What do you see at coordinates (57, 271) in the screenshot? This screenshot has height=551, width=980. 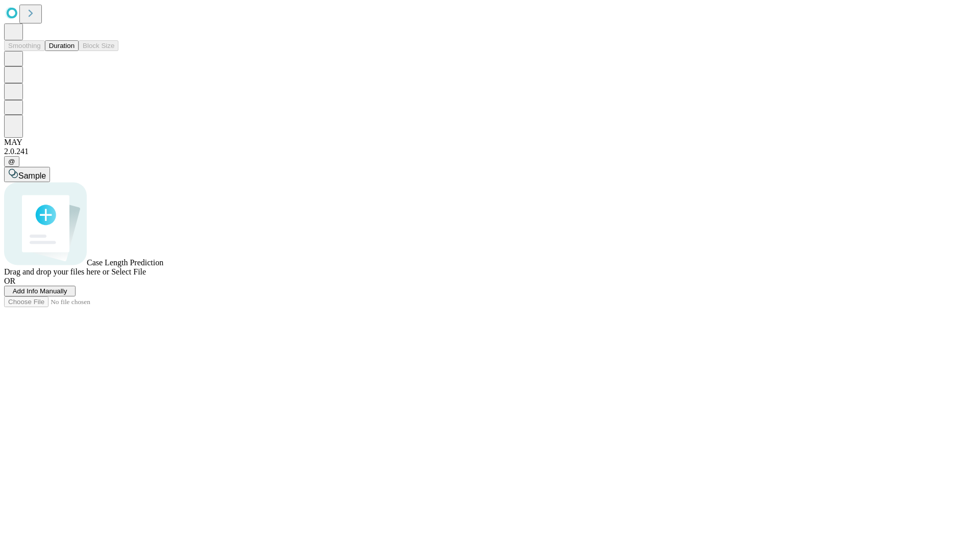 I see `span: Drag and drop your files here or` at bounding box center [57, 271].